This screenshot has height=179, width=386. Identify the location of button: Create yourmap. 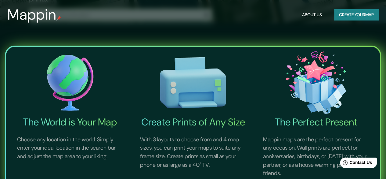
(357, 15).